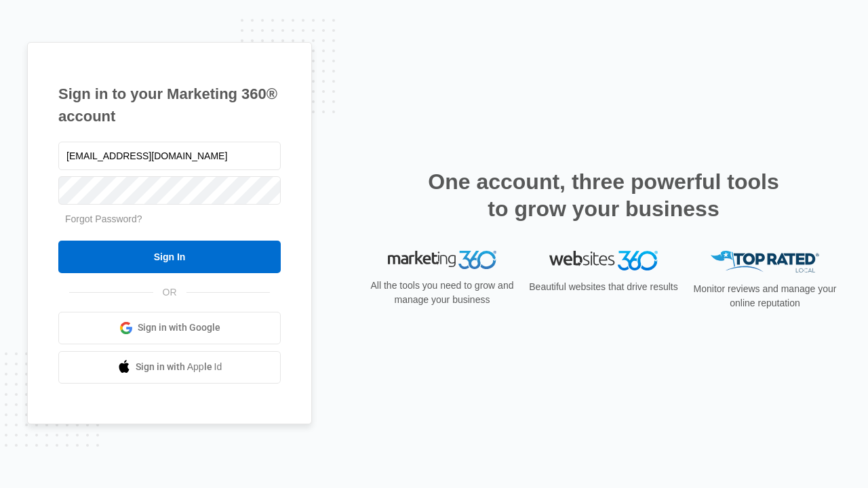  What do you see at coordinates (442, 293) in the screenshot?
I see `p: All the tools you need to grow and manage your business` at bounding box center [442, 293].